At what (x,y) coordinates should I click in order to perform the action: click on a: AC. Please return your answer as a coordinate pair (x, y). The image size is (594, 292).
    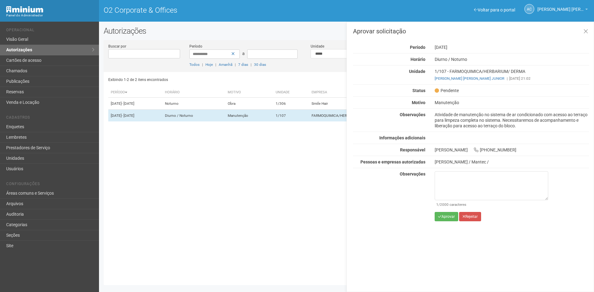
    Looking at the image, I should click on (529, 9).